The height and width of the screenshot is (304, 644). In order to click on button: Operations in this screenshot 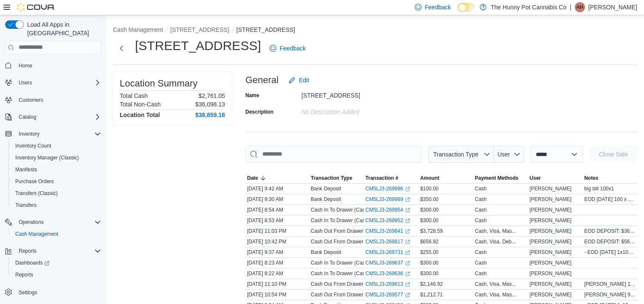, I will do `click(31, 223)`.